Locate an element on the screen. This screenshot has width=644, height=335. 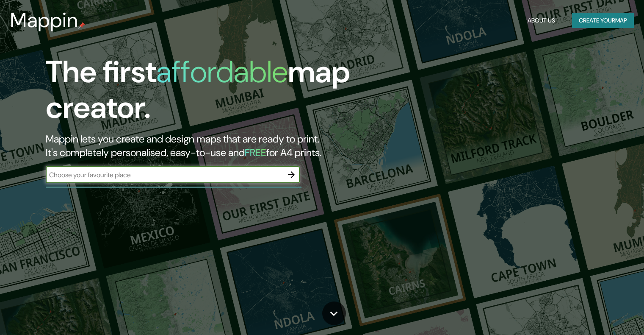
h2: Mappin lets you create and design maps that are ready to print. It's completely personalised, eas... is located at coordinates (207, 146).